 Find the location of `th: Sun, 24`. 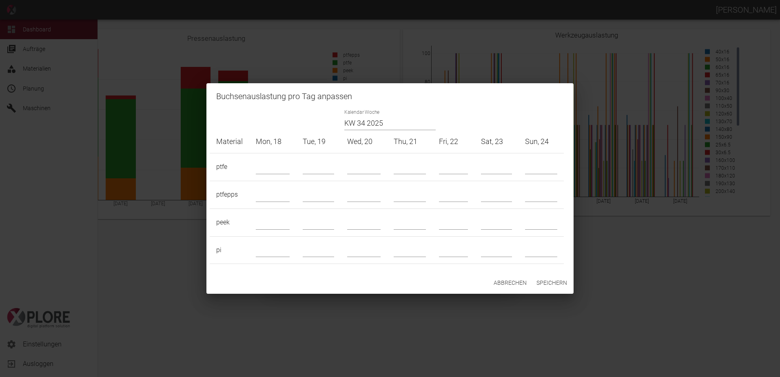

th: Sun, 24 is located at coordinates (541, 142).